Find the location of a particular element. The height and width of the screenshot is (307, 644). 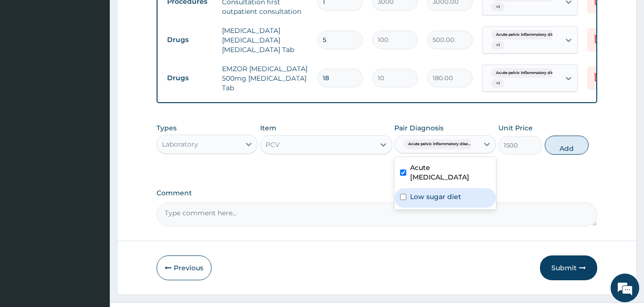

span: We're online! is located at coordinates (93, 141).